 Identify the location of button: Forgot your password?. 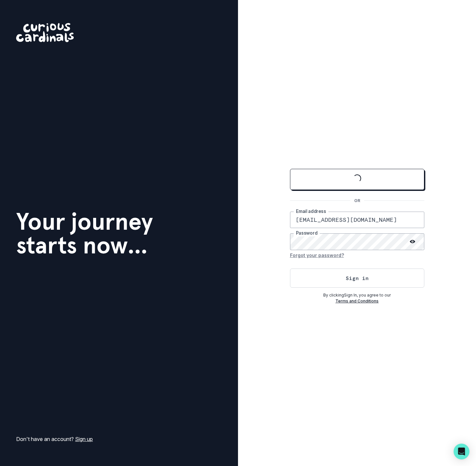
(317, 255).